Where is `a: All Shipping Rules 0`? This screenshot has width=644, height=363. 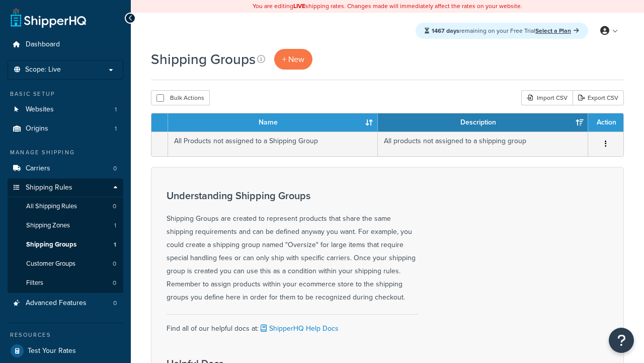 a: All Shipping Rules 0 is located at coordinates (66, 206).